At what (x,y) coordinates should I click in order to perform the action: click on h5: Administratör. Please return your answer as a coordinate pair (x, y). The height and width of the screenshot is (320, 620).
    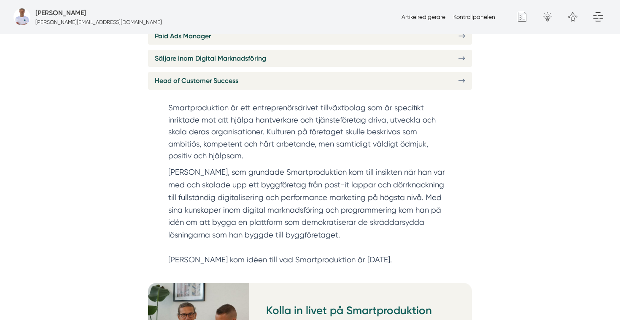
    Looking at the image, I should click on (61, 13).